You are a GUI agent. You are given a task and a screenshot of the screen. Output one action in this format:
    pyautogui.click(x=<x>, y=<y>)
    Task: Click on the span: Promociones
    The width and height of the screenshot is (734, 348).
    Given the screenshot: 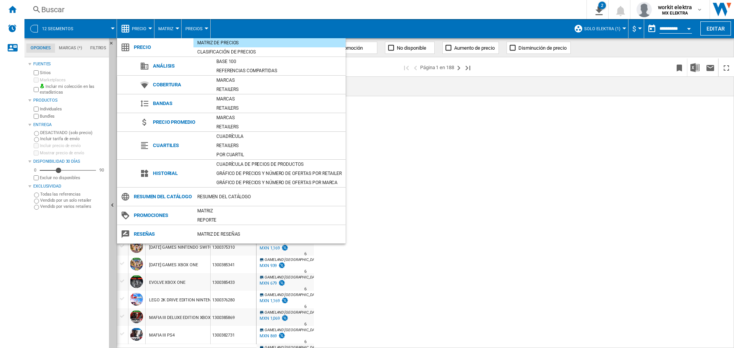 What is the action you would take?
    pyautogui.click(x=162, y=216)
    